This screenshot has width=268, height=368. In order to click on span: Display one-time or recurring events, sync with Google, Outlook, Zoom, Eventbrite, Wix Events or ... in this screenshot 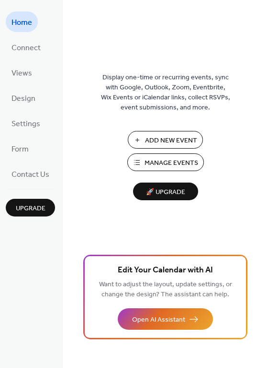, I will do `click(165, 93)`.